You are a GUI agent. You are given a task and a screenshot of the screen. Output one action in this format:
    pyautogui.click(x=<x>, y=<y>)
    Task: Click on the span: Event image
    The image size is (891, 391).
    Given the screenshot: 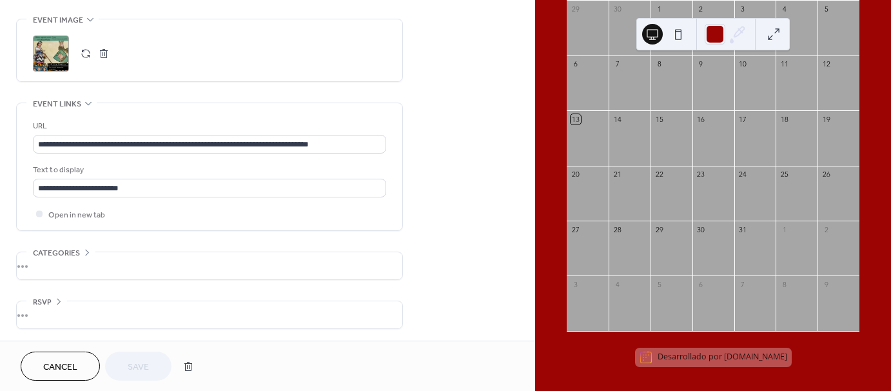 What is the action you would take?
    pyautogui.click(x=58, y=20)
    